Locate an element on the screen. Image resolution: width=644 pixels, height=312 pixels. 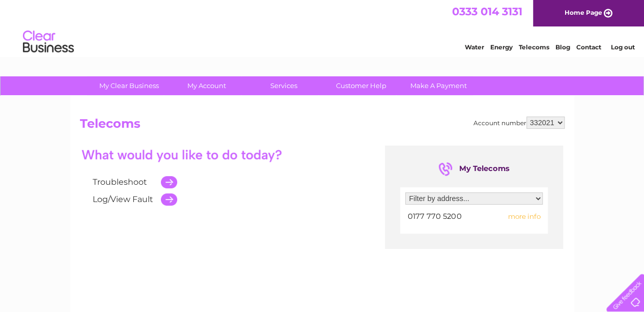
a: My Account is located at coordinates (206, 85).